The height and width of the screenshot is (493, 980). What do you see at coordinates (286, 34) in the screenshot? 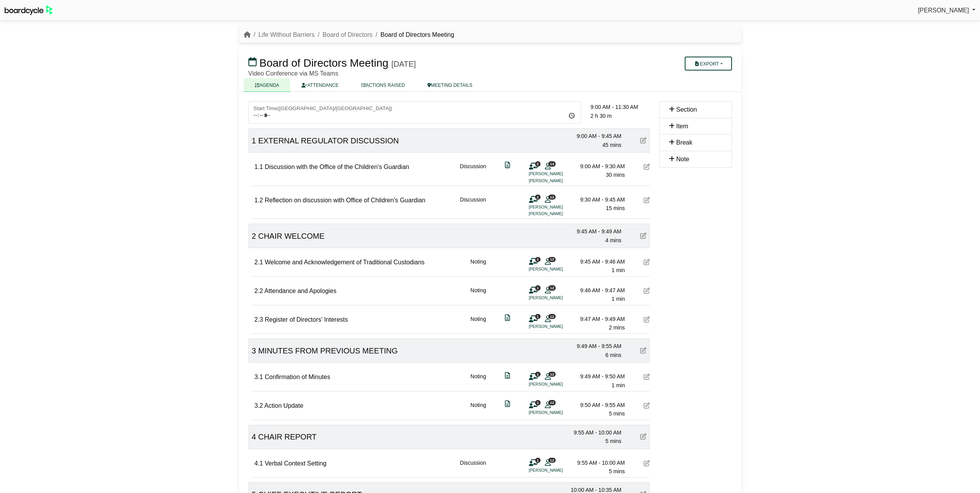
I see `a: Life Without Barriers` at bounding box center [286, 34].